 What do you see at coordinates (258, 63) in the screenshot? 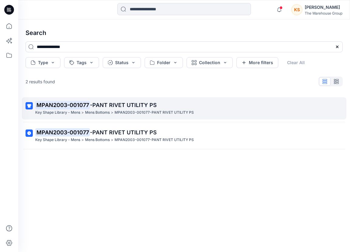
I see `button: More filters` at bounding box center [258, 63].